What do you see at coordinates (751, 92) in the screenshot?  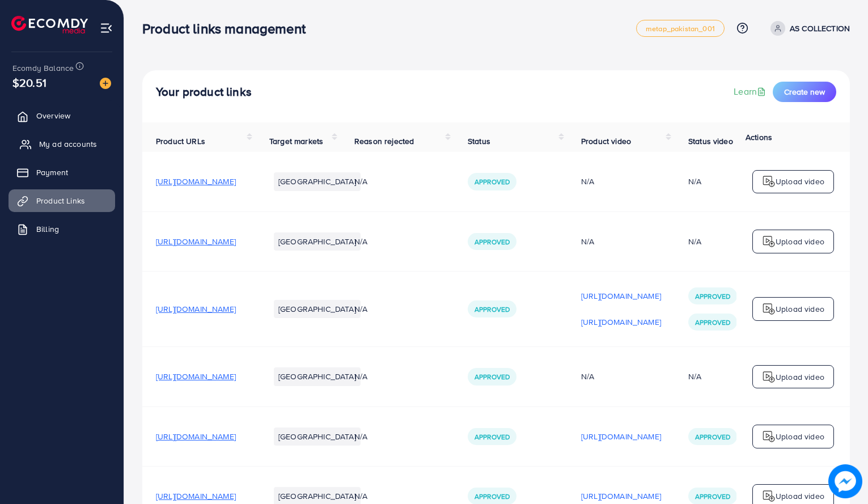 I see `a: Learn` at bounding box center [751, 92].